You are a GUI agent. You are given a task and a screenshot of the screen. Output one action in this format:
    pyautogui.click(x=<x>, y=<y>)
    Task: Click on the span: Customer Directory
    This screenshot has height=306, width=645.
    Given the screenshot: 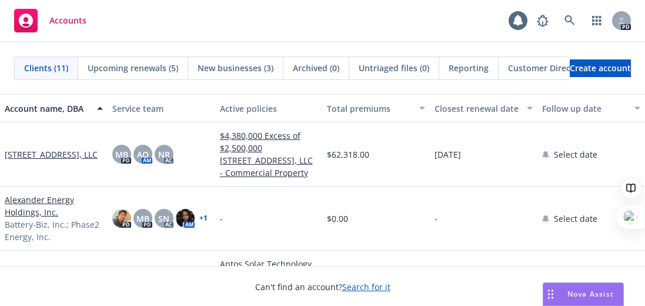 What is the action you would take?
    pyautogui.click(x=547, y=68)
    